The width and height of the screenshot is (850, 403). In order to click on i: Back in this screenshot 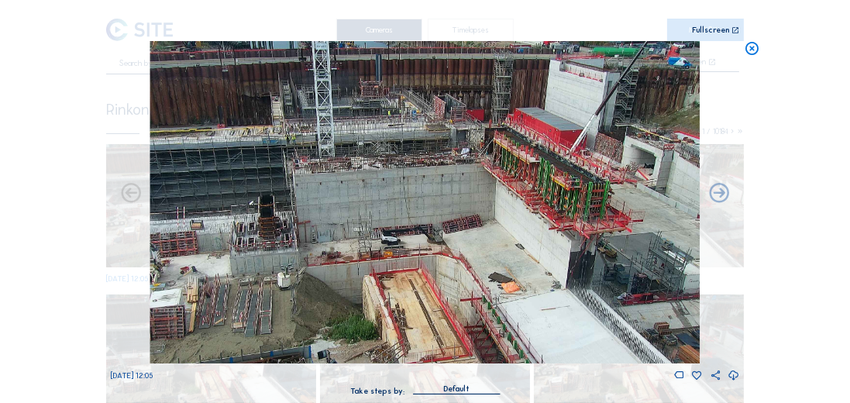, I will do `click(719, 194)`.